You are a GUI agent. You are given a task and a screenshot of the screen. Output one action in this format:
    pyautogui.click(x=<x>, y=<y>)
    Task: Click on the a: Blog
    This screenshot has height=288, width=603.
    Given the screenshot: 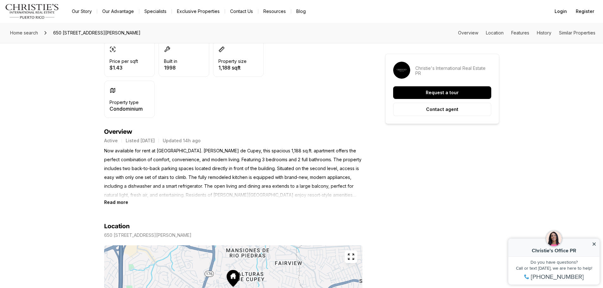 What is the action you would take?
    pyautogui.click(x=301, y=11)
    